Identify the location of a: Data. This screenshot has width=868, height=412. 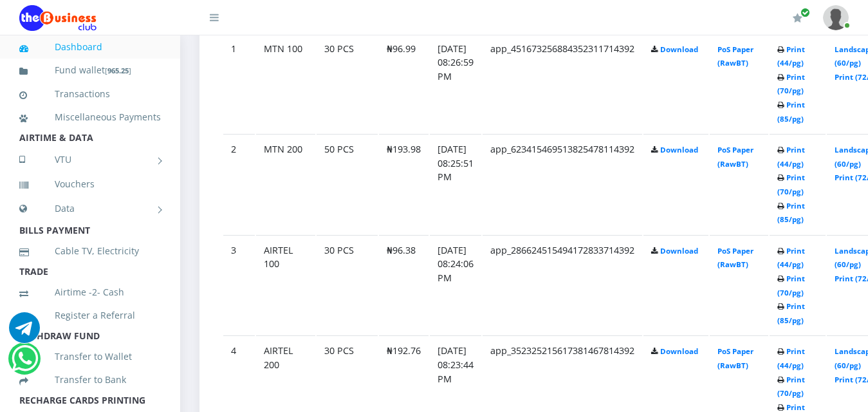
(90, 208).